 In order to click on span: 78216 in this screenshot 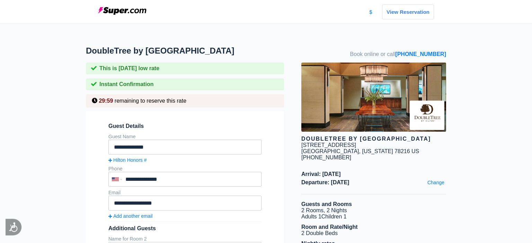, I will do `click(402, 151)`.